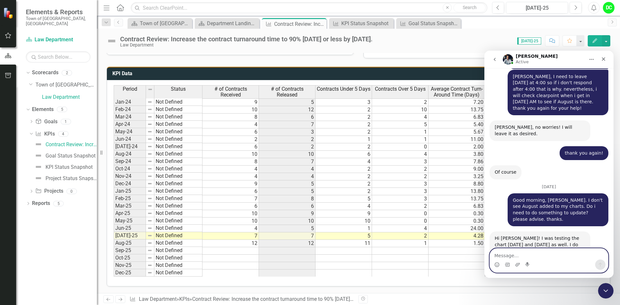 This screenshot has height=305, width=620. Describe the element at coordinates (58, 40) in the screenshot. I see `a: Law Department` at that location.